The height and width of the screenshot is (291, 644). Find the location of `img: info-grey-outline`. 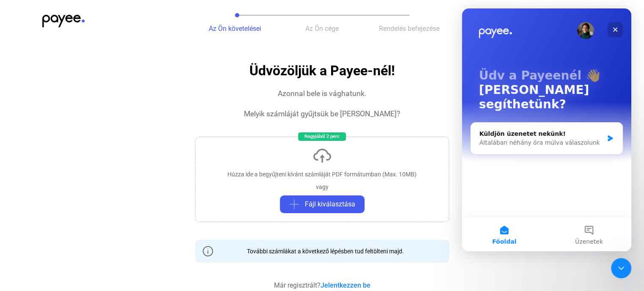

img: info-grey-outline is located at coordinates (208, 252).